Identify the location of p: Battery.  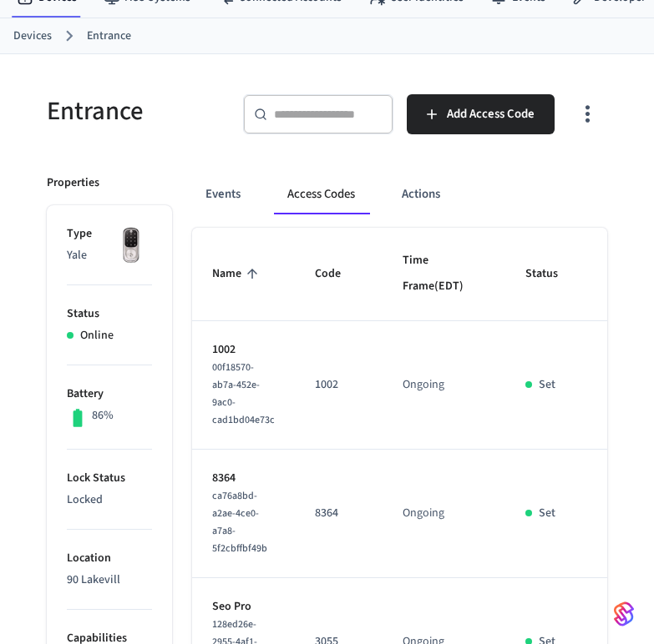
(109, 394).